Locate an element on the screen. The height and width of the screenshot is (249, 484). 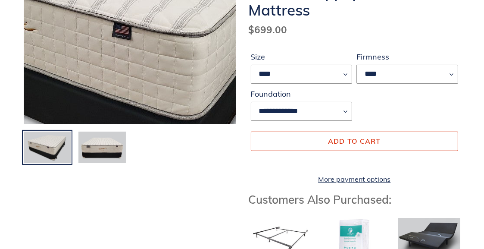
button: Add to cart is located at coordinates (355, 141).